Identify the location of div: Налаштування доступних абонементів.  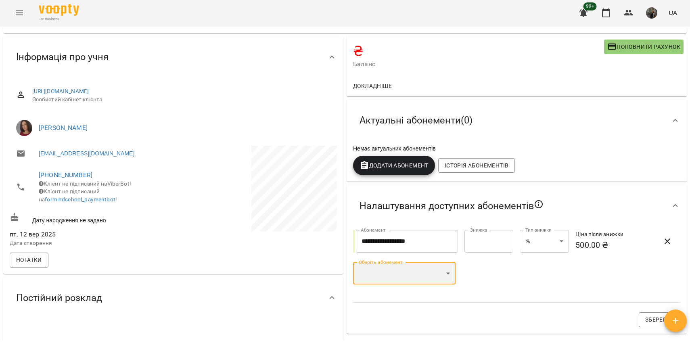
(516, 206).